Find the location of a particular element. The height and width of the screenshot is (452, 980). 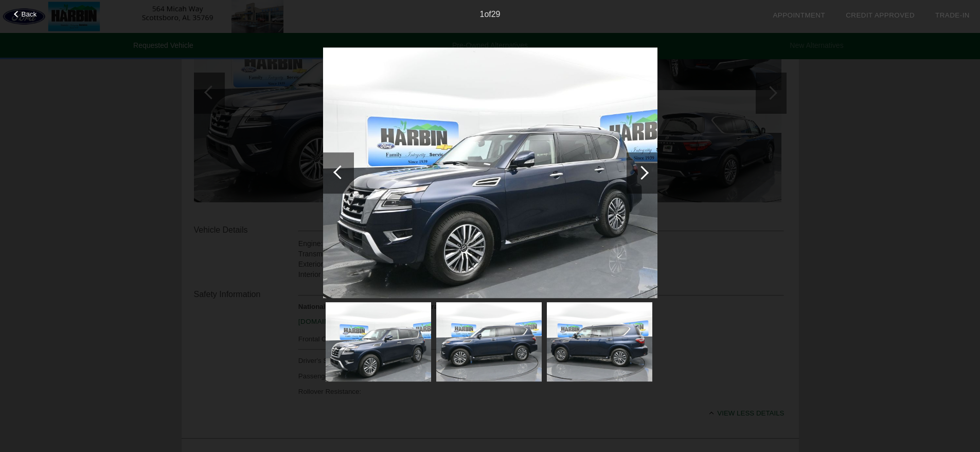

img: f9e1d7d2d10ca77750b437e90bf67614x.jpg is located at coordinates (599, 342).